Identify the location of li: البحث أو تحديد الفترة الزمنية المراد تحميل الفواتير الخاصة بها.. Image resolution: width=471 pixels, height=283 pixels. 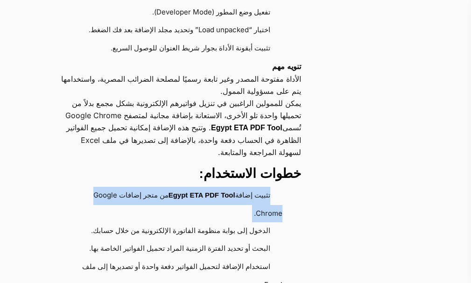
(174, 249).